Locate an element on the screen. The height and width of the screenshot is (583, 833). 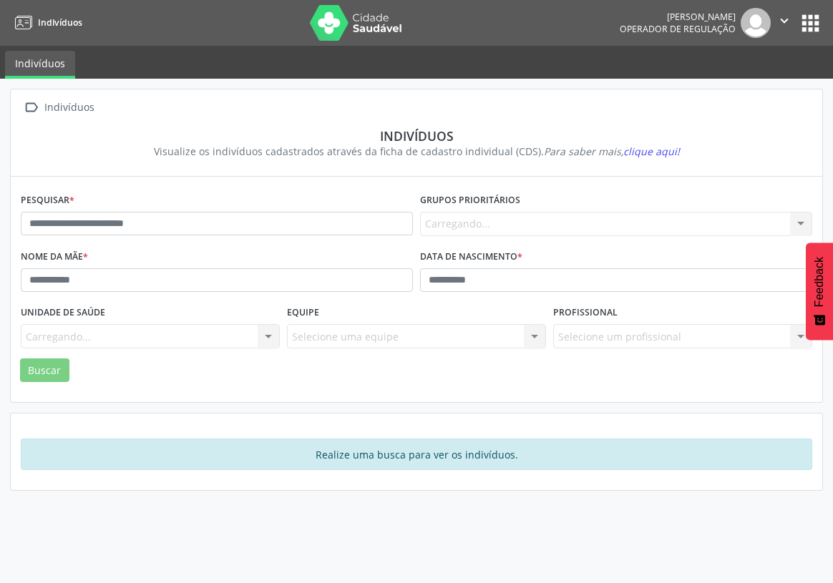
i: Para saber mais, is located at coordinates (612, 151).